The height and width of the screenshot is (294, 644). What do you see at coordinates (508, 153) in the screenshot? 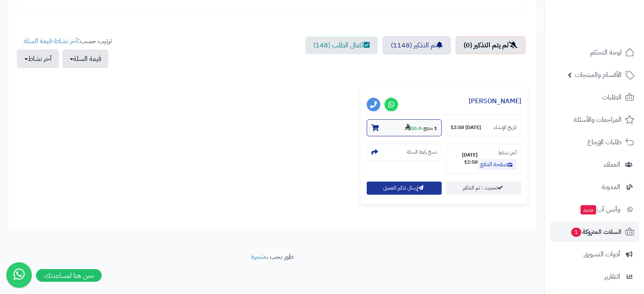
I see `small: آخر نشاط` at bounding box center [508, 153].